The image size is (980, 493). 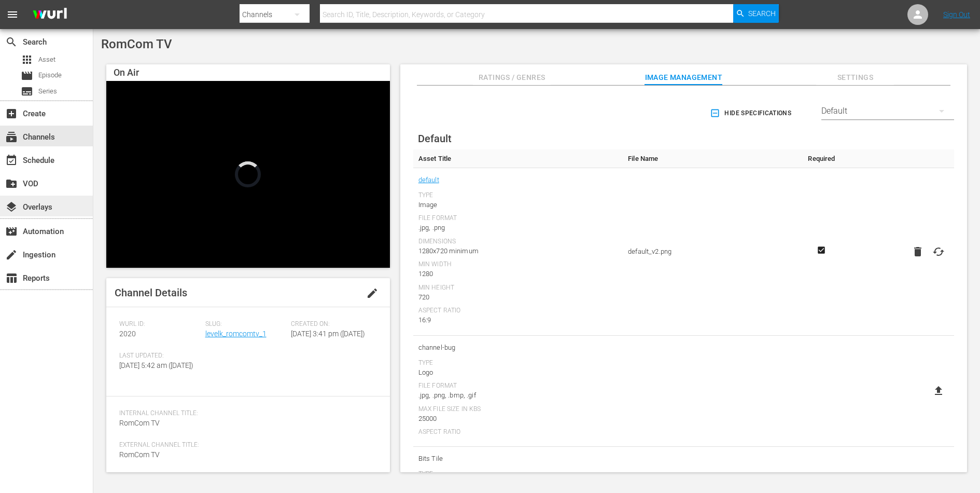 I want to click on span: Hide Specifications, so click(x=751, y=113).